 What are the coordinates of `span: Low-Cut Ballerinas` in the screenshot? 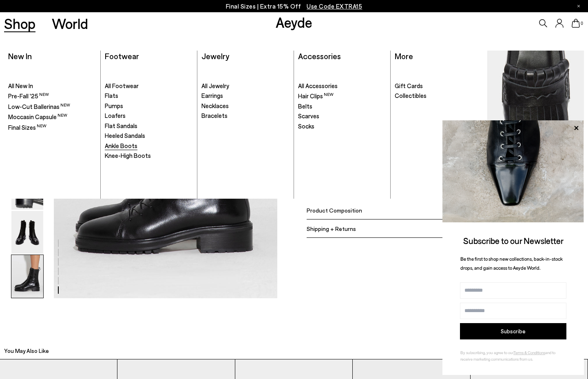 It's located at (39, 107).